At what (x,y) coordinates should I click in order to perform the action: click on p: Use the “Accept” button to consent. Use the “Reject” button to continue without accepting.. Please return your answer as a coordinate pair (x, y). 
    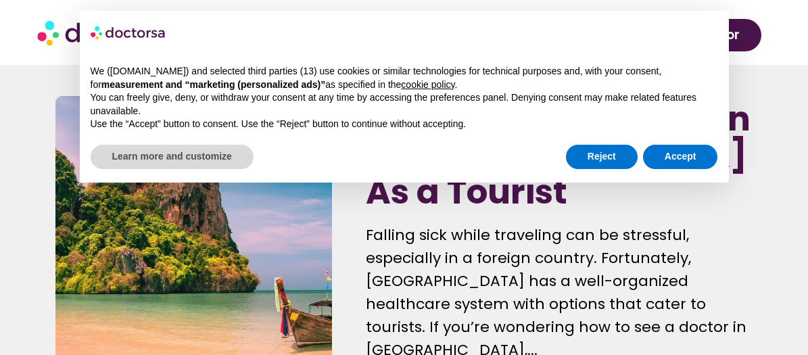
    Looking at the image, I should click on (404, 124).